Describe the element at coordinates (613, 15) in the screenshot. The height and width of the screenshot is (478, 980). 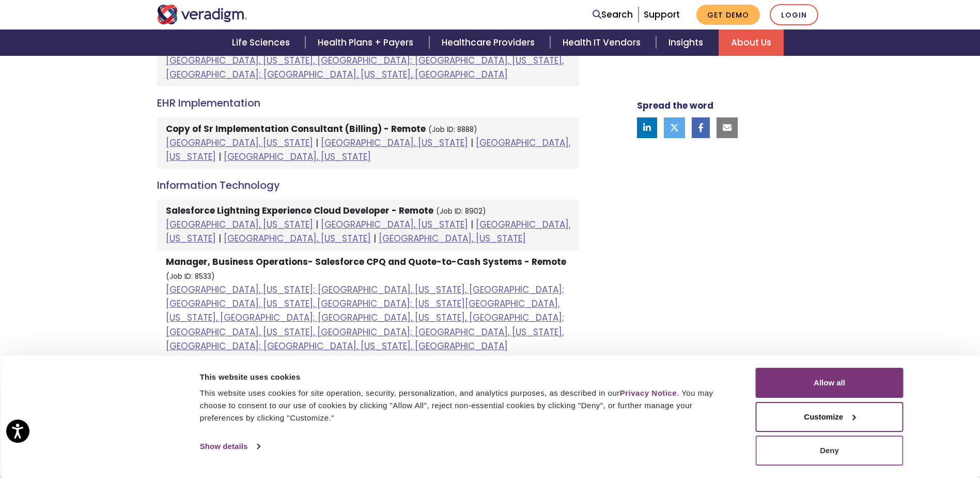
I see `a: Search` at that location.